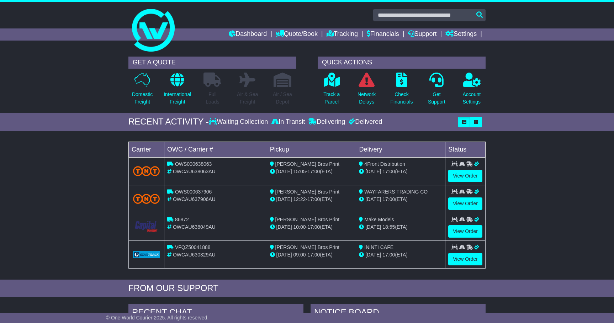 This screenshot has width=614, height=323. Describe the element at coordinates (461, 35) in the screenshot. I see `a: Settings` at that location.